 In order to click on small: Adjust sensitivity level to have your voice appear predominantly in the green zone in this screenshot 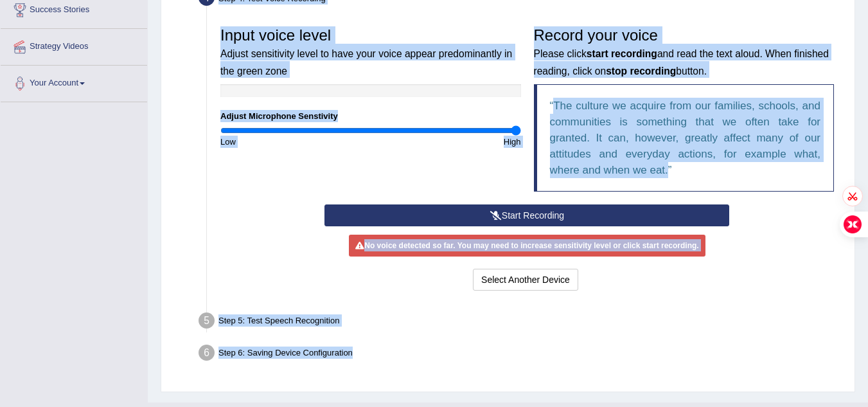, I will do `click(366, 61)`.